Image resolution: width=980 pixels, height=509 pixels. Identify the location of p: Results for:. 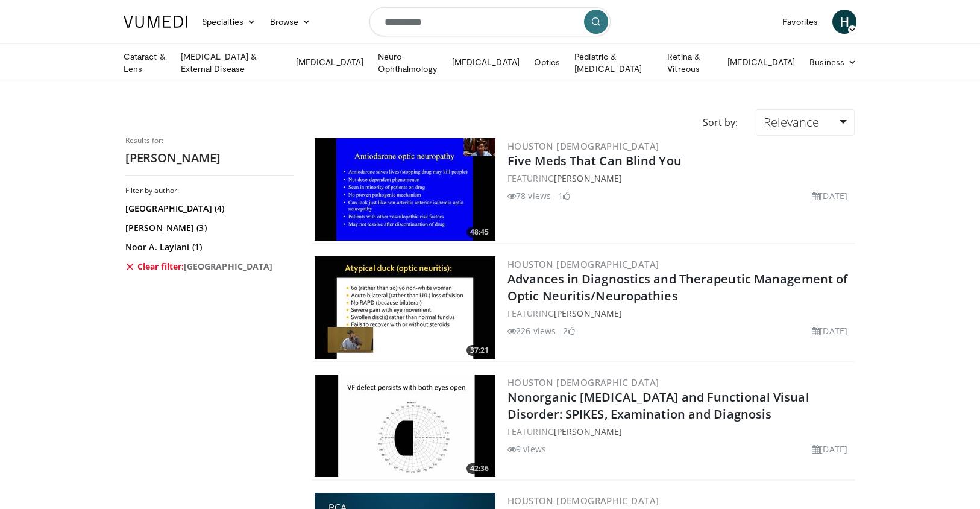
(209, 141).